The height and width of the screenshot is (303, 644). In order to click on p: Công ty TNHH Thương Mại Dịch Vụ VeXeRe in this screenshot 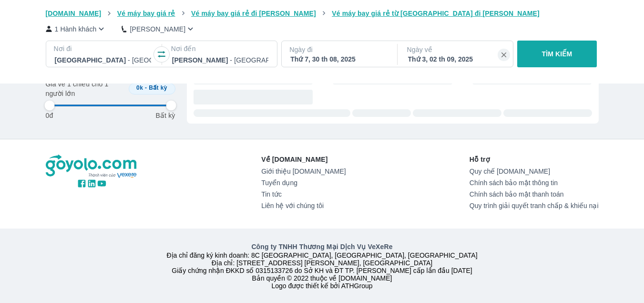, I will do `click(322, 247)`.